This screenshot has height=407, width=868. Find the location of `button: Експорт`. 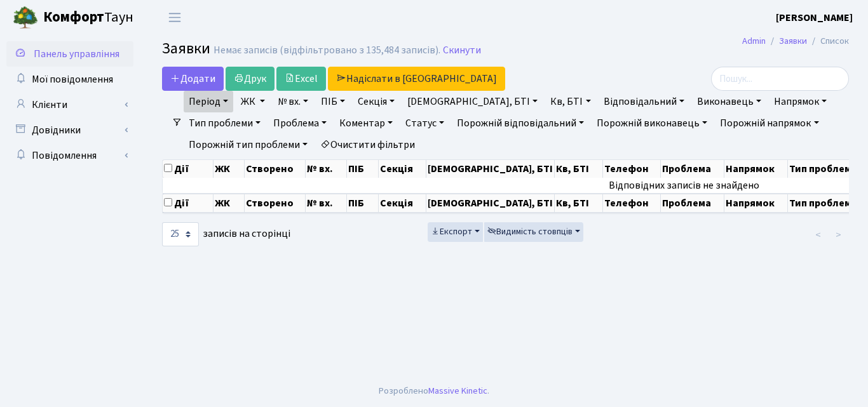

button: Експорт is located at coordinates (455, 232).